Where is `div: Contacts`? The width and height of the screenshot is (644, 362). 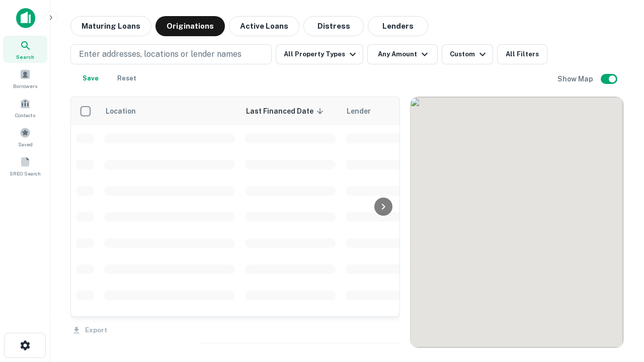 div: Contacts is located at coordinates (25, 107).